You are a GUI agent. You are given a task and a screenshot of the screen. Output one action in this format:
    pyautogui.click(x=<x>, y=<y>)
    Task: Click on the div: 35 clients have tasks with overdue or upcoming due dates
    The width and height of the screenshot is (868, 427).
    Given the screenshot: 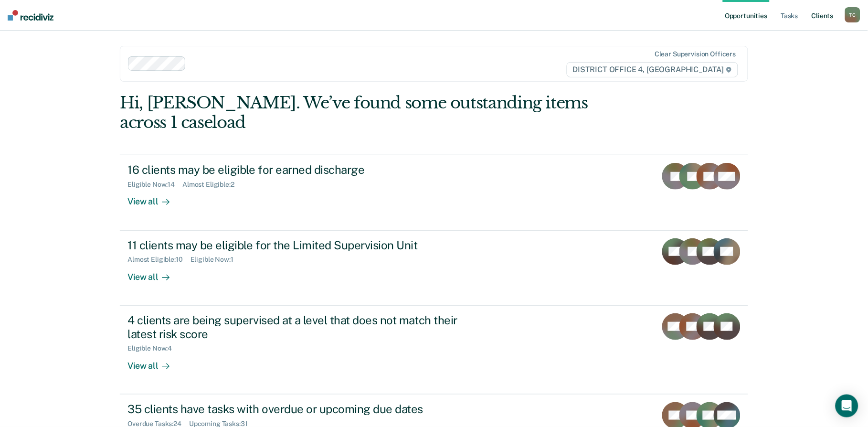 What is the action you would take?
    pyautogui.click(x=295, y=409)
    